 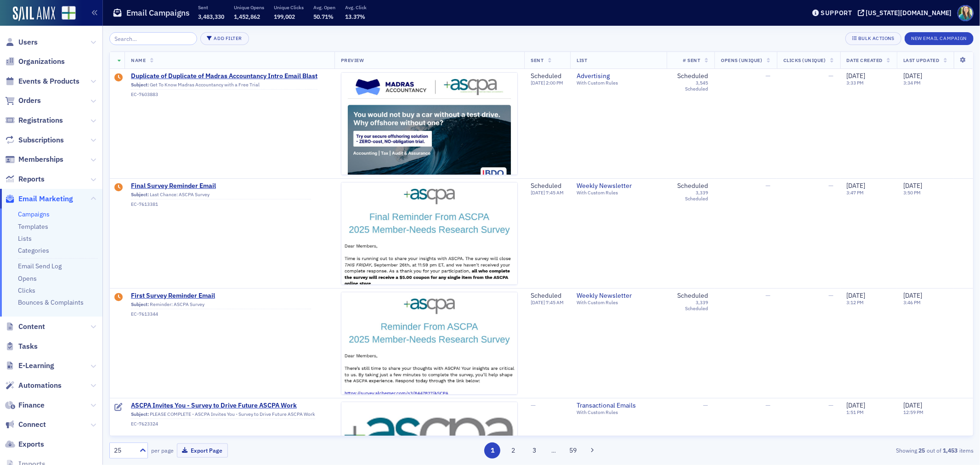 I want to click on div: Draft, so click(x=119, y=78).